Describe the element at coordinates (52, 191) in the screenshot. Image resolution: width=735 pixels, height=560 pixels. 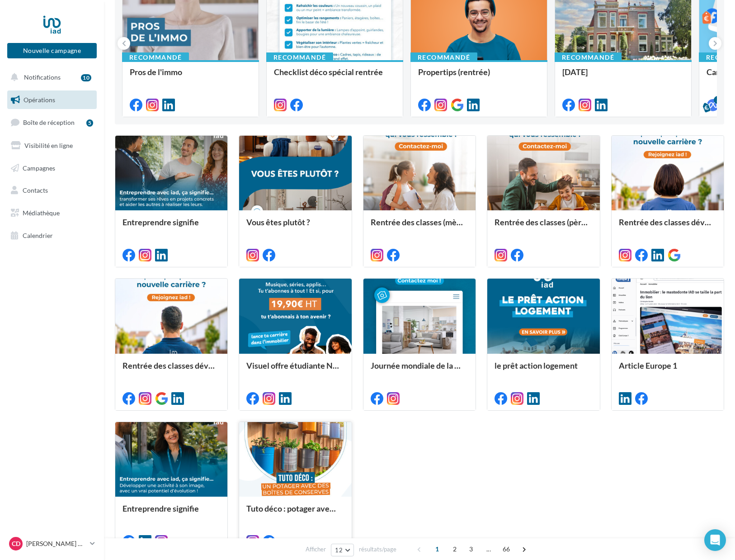
I see `a: Contacts` at that location.